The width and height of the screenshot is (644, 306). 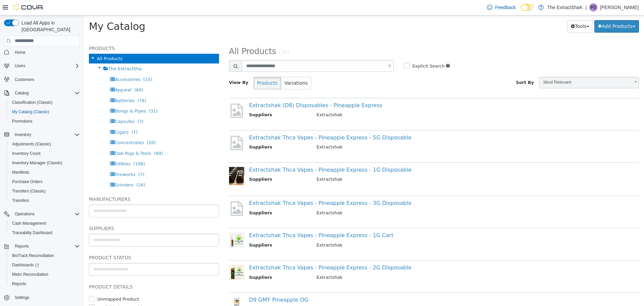 I want to click on span: Bongs & Pipes, so click(x=46, y=95).